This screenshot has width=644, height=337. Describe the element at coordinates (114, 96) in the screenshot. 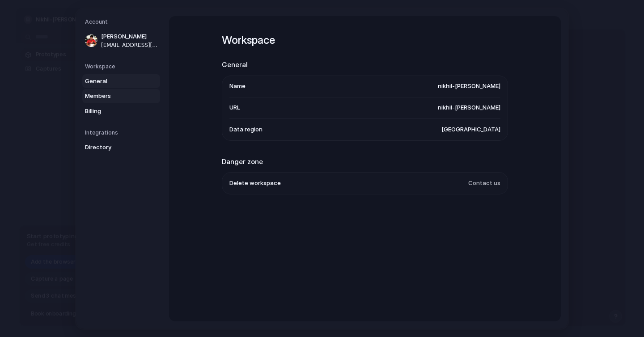

I see `span: Members` at that location.